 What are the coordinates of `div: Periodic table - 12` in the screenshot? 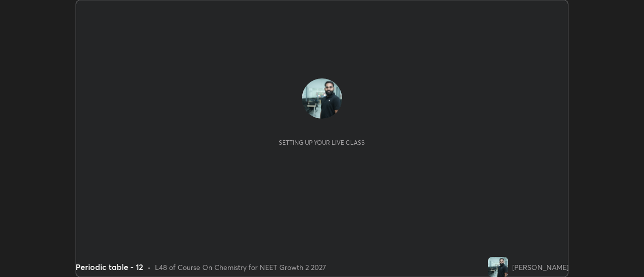 It's located at (109, 267).